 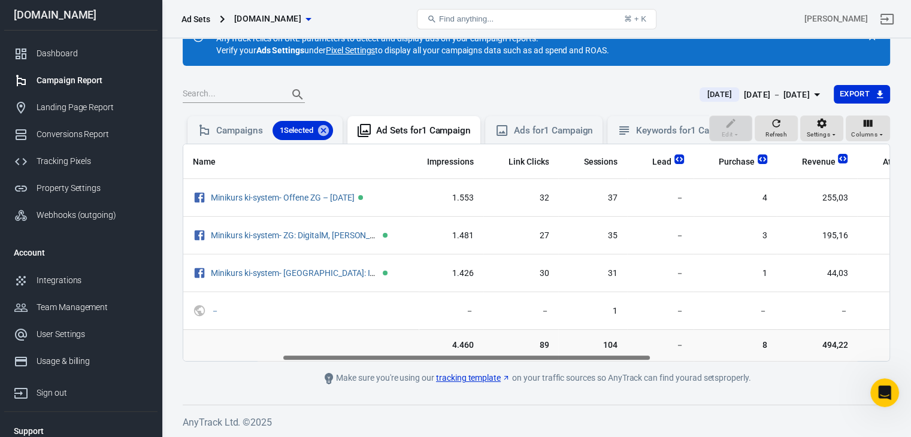 I want to click on div: 1Selected, so click(x=303, y=131).